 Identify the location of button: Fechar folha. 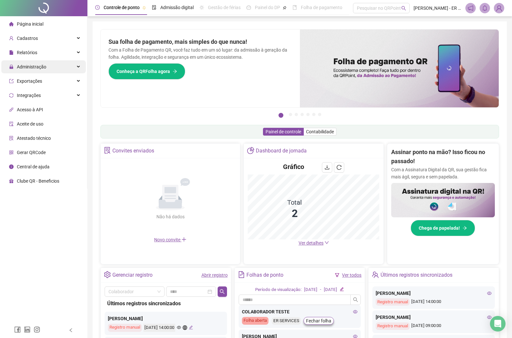
(319, 320).